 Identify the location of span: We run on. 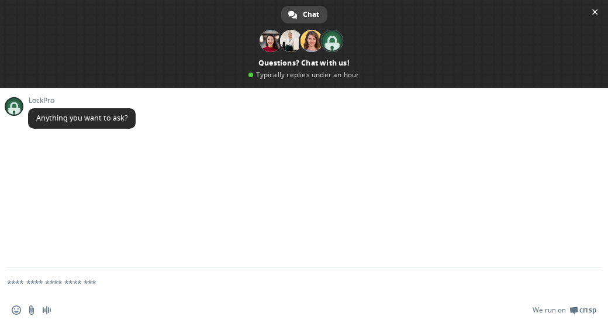
(549, 310).